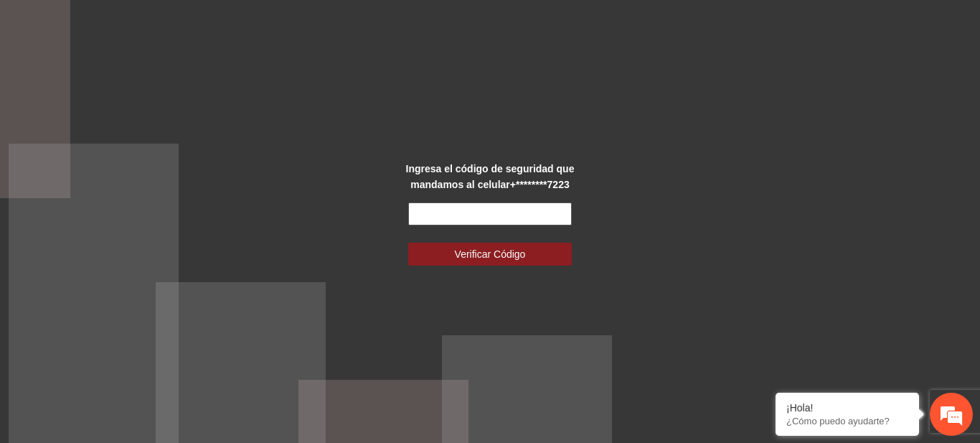 The width and height of the screenshot is (980, 443). I want to click on div: ¡Hola!, so click(847, 408).